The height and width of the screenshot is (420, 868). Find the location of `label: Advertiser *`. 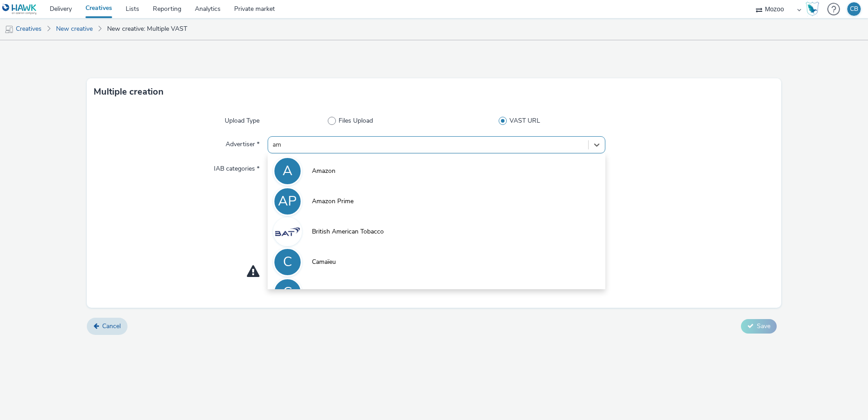

label: Advertiser * is located at coordinates (242, 143).